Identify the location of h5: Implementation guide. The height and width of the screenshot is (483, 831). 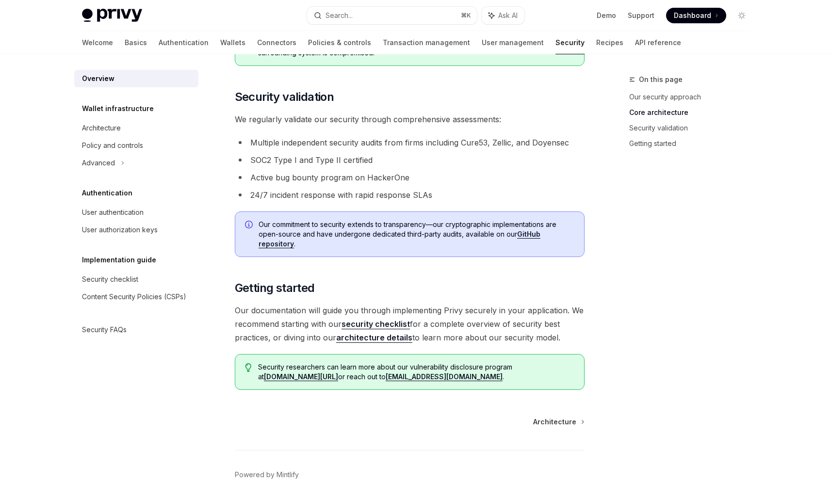
(119, 260).